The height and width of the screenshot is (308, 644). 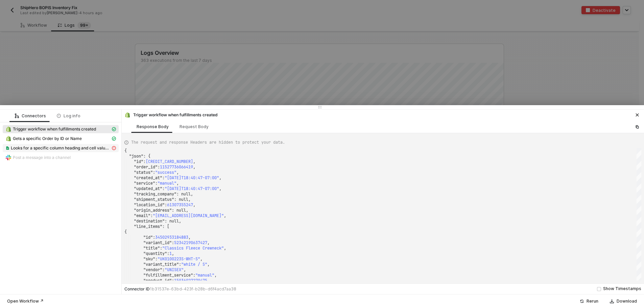 I want to click on span: "vendor", so click(x=153, y=270).